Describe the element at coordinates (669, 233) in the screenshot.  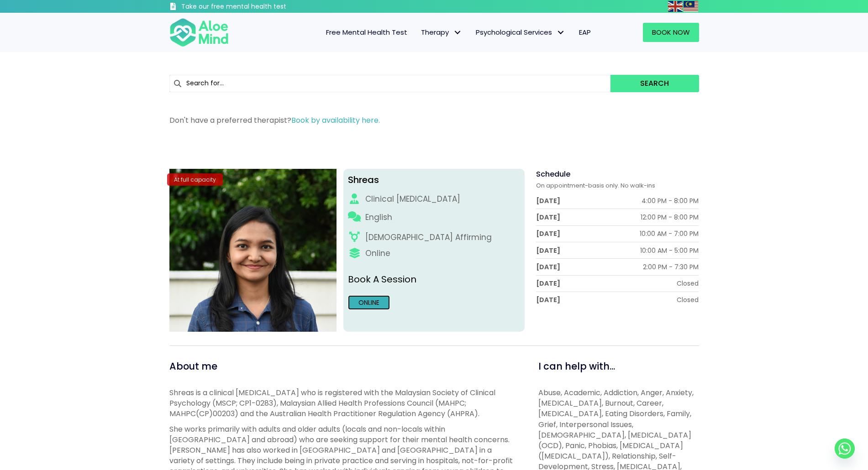
I see `div: 10:00 AM - 7:00 PM` at that location.